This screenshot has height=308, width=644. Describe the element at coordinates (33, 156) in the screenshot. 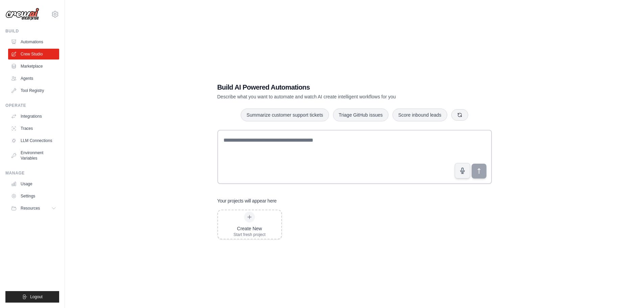

I see `a: Environment Variables` at that location.